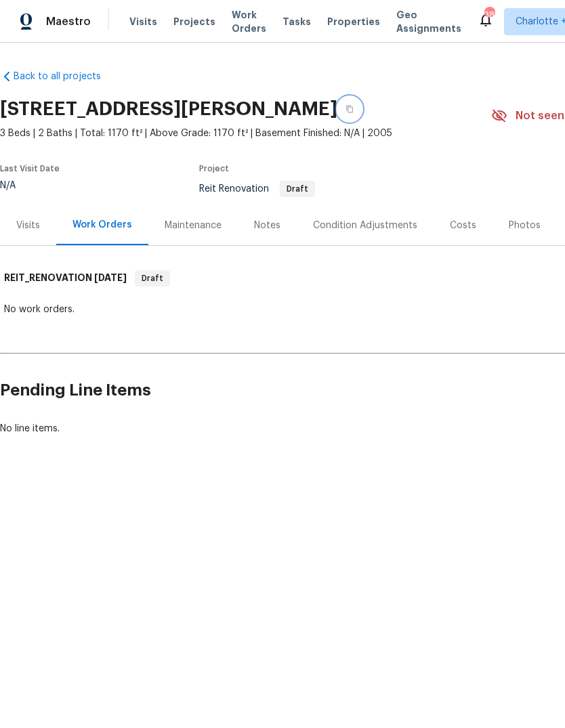 The height and width of the screenshot is (728, 565). What do you see at coordinates (257, 189) in the screenshot?
I see `span: Reit Renovation` at bounding box center [257, 189].